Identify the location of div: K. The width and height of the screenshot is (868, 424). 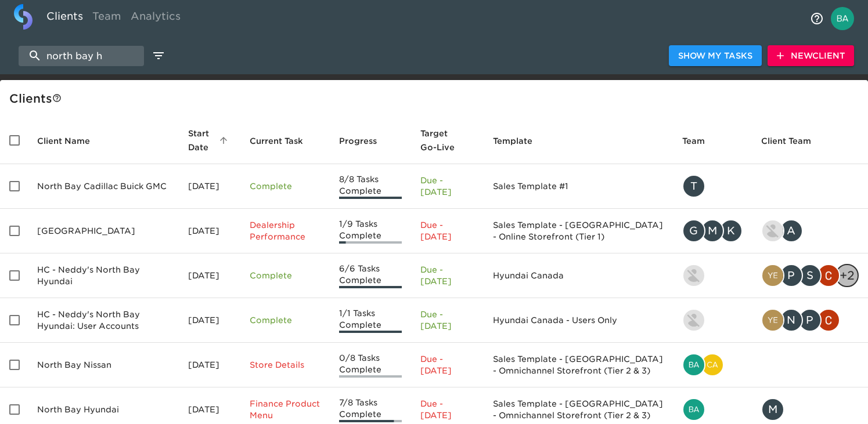
(731, 231).